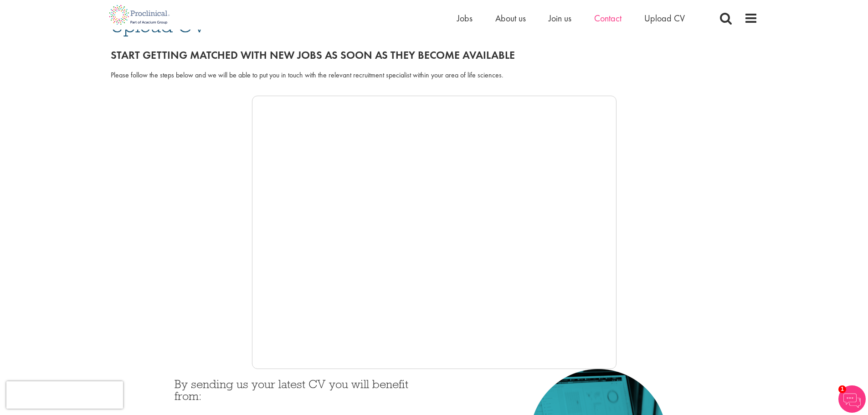  I want to click on a: About us, so click(510, 18).